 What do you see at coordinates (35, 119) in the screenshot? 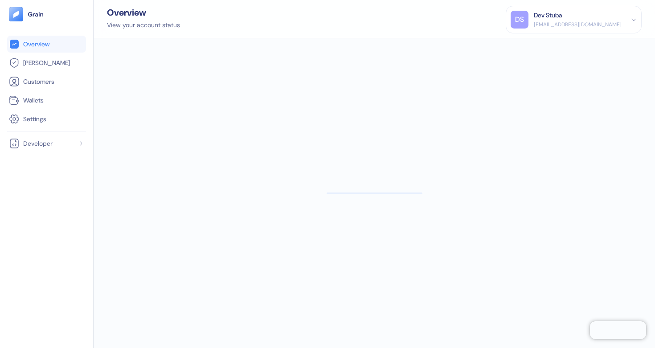
I see `span: Settings` at bounding box center [35, 119].